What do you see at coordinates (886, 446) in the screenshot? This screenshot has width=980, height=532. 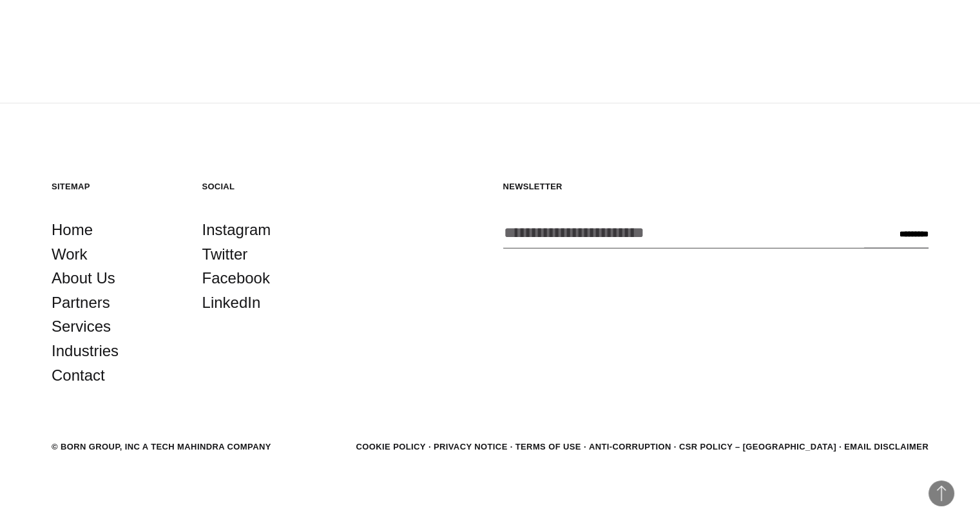 I see `a: Email Disclaimer` at bounding box center [886, 446].